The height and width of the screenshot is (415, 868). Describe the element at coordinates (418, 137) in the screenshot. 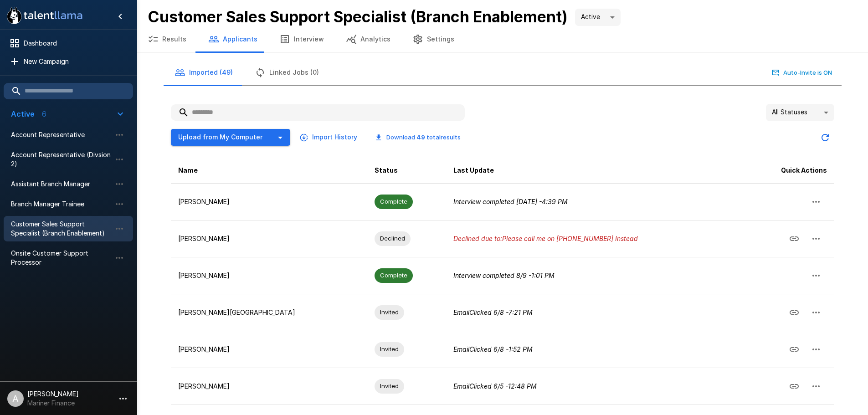

I see `button: Download 49 totalresults` at that location.